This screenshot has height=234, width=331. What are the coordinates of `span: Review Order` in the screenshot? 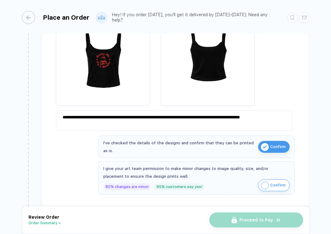 It's located at (44, 217).